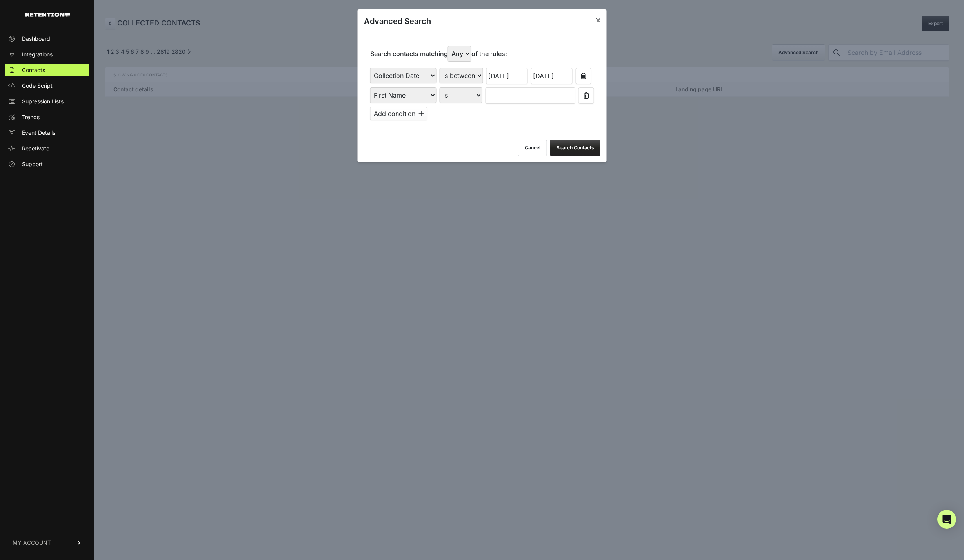 The height and width of the screenshot is (560, 964). I want to click on button: Cancel, so click(533, 148).